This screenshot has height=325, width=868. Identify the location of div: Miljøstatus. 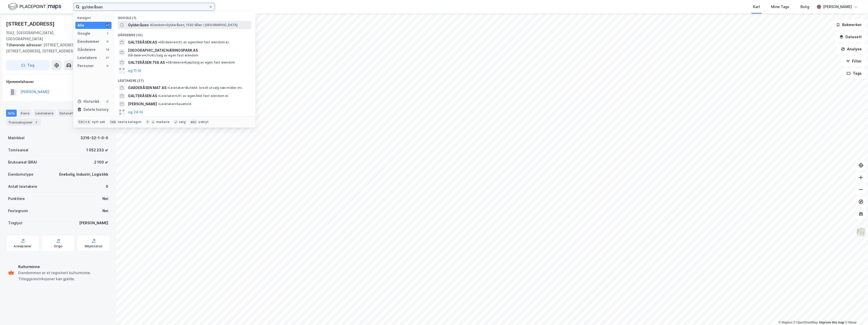
(93, 247).